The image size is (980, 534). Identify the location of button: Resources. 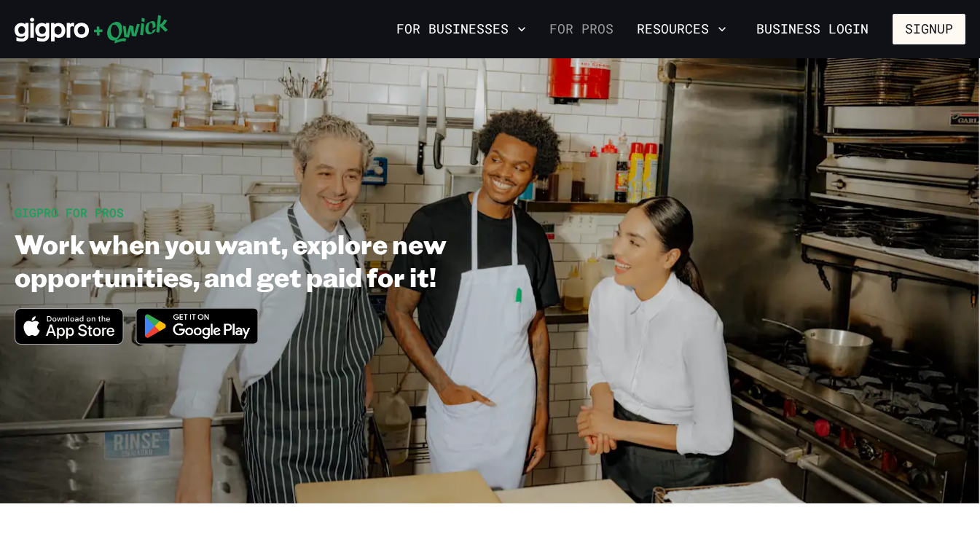
(681, 29).